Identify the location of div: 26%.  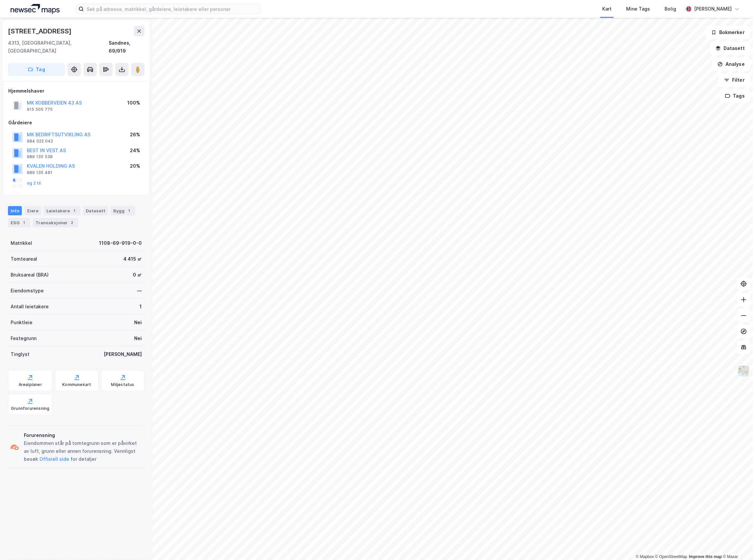
(135, 134).